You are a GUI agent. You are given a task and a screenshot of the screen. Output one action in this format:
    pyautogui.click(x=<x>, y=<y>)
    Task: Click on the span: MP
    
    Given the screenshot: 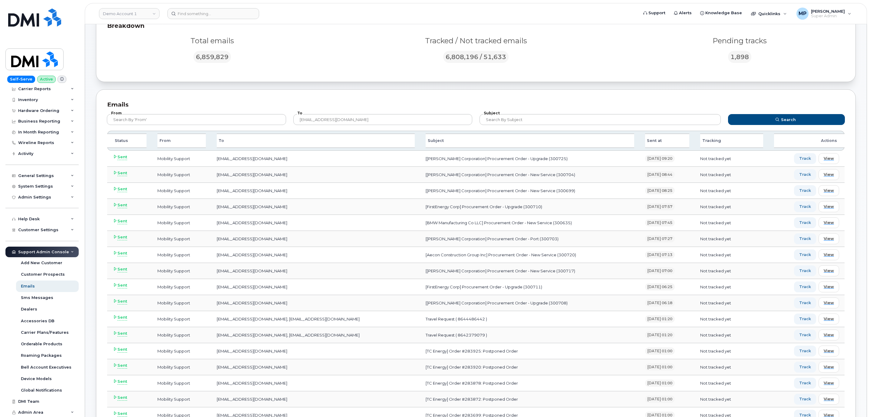 What is the action you would take?
    pyautogui.click(x=802, y=14)
    